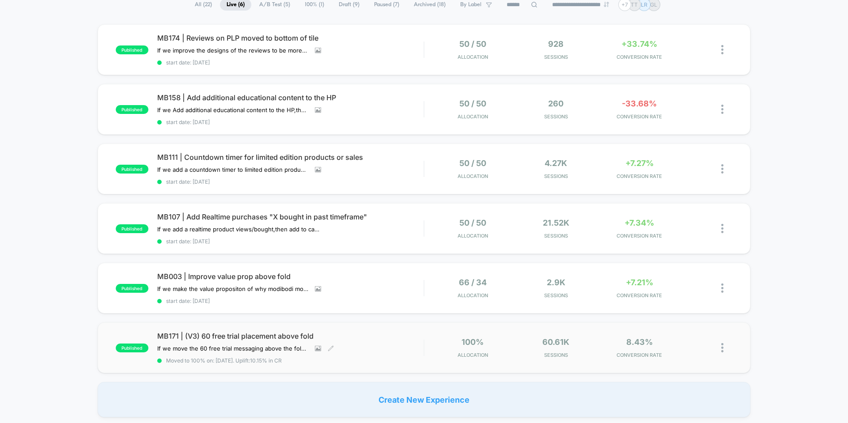 The image size is (848, 423). What do you see at coordinates (639, 342) in the screenshot?
I see `span: 8.43%` at bounding box center [639, 342].